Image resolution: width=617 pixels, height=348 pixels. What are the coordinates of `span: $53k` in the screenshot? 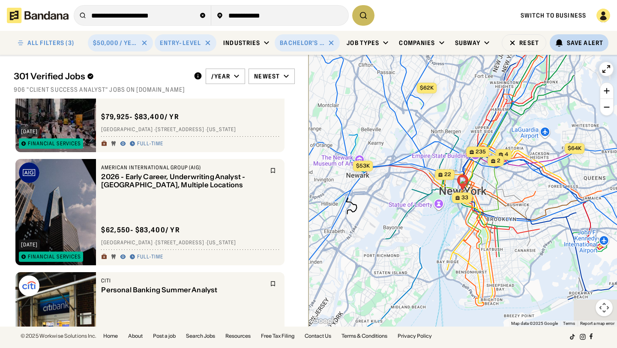 It's located at (363, 165).